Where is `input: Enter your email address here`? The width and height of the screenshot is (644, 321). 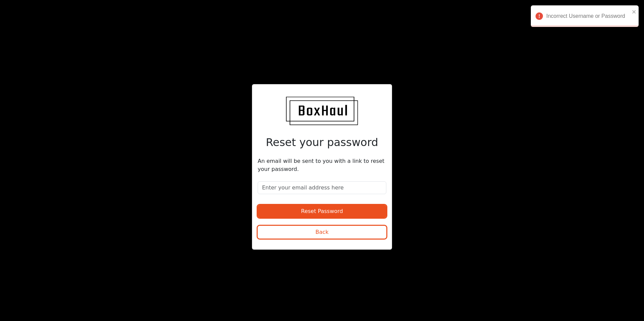 input: Enter your email address here is located at coordinates (322, 188).